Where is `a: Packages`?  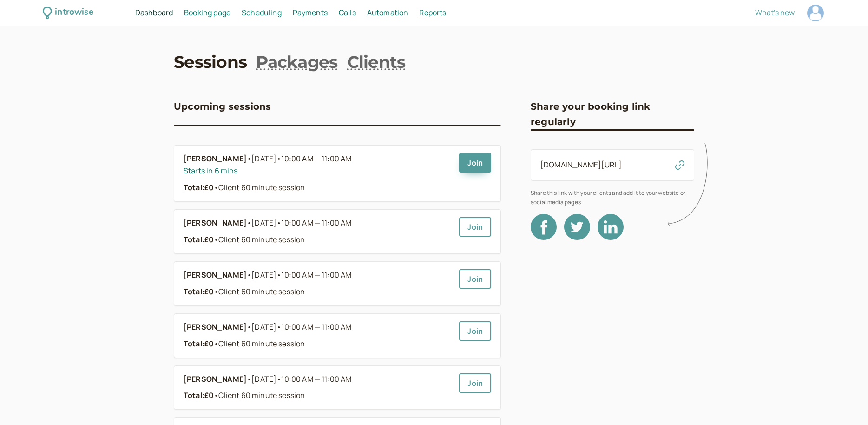 a: Packages is located at coordinates (297, 61).